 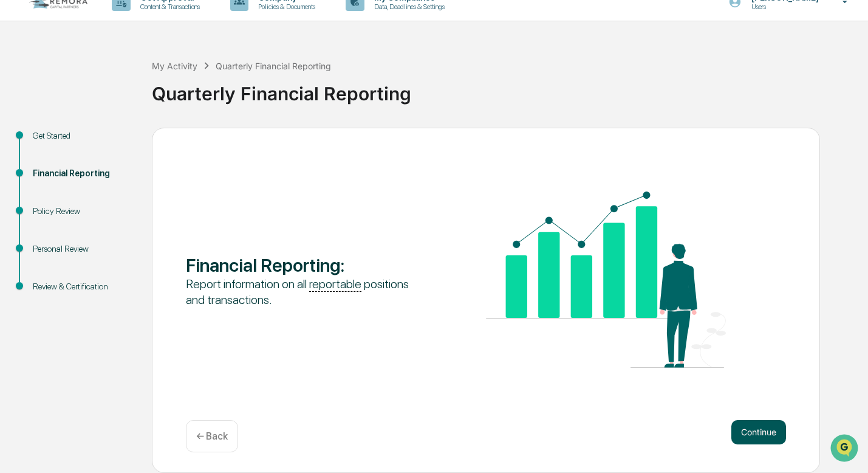 What do you see at coordinates (759, 432) in the screenshot?
I see `button: Continue` at bounding box center [759, 432].